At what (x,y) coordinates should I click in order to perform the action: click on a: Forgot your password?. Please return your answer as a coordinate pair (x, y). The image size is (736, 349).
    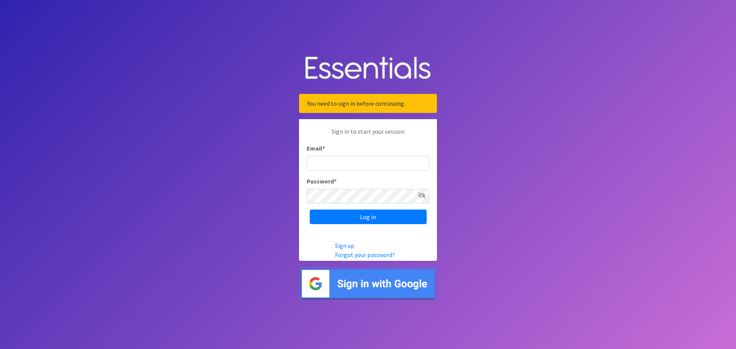
    Looking at the image, I should click on (365, 255).